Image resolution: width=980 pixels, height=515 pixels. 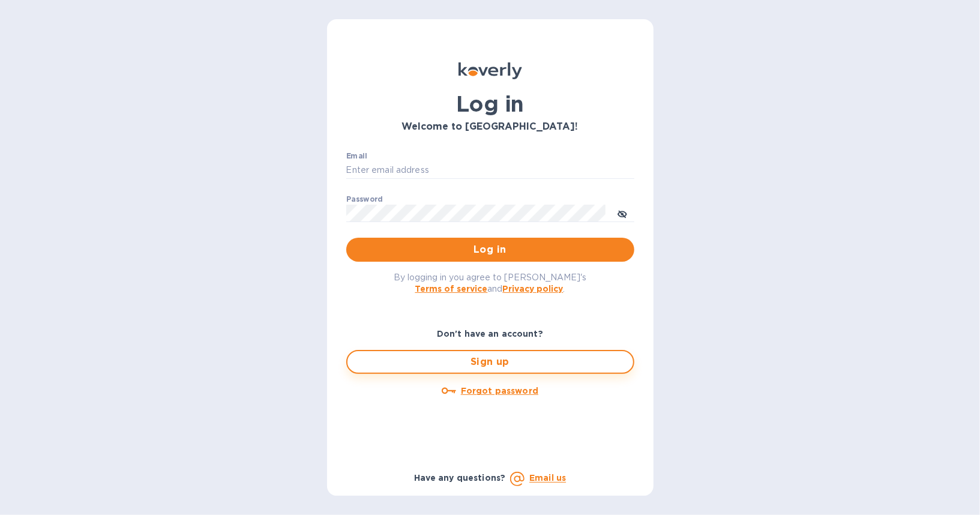 What do you see at coordinates (533, 289) in the screenshot?
I see `a: Privacy policy` at bounding box center [533, 289].